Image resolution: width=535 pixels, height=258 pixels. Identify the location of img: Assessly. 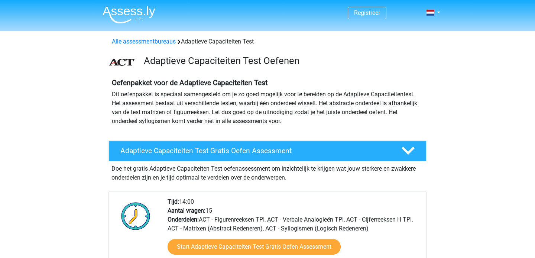
(129, 14).